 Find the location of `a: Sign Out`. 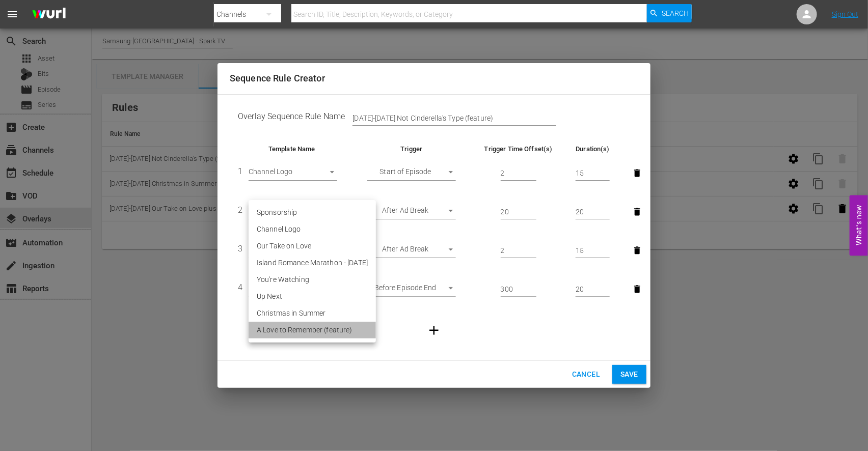

a: Sign Out is located at coordinates (845, 15).